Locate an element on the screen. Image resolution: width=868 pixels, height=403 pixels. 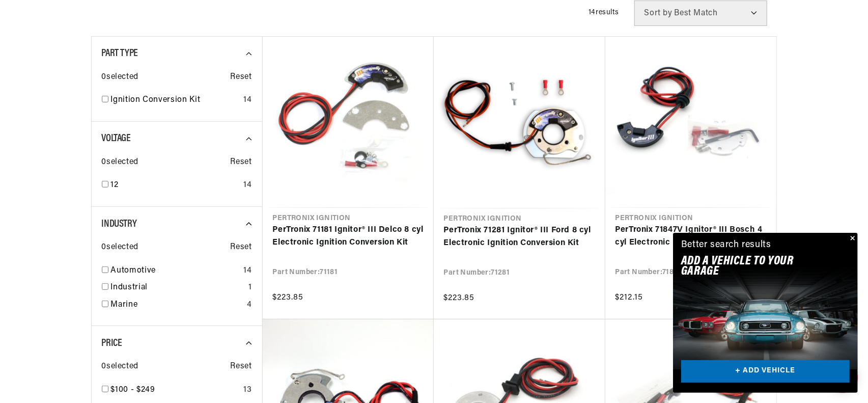
span: Industry is located at coordinates (119, 224).